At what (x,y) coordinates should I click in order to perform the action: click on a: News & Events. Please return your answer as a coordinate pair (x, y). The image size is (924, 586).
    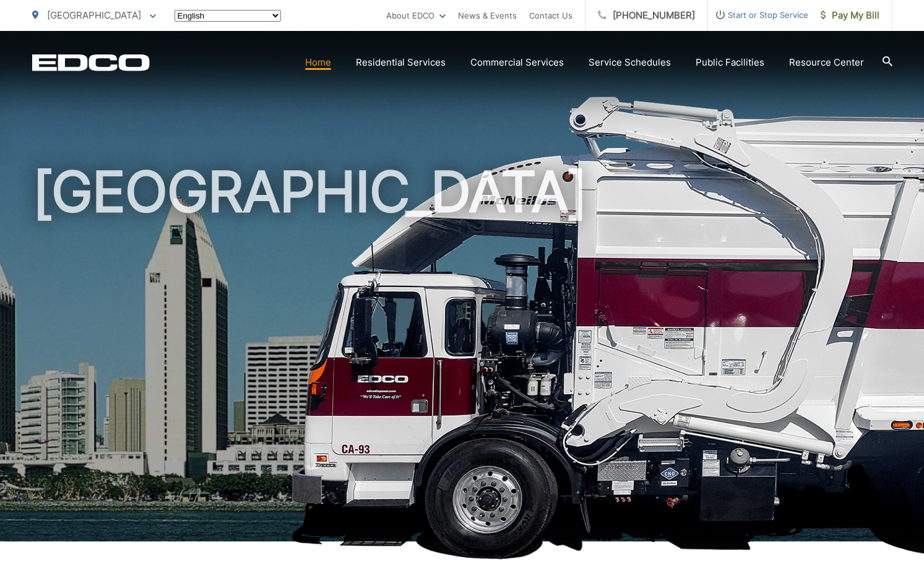
    Looking at the image, I should click on (487, 15).